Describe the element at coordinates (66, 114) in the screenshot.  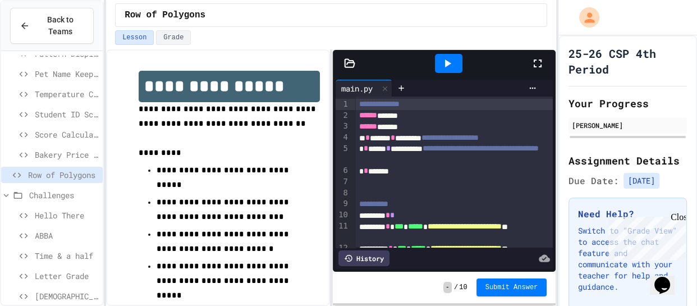
I see `span: Student ID Scanner` at that location.